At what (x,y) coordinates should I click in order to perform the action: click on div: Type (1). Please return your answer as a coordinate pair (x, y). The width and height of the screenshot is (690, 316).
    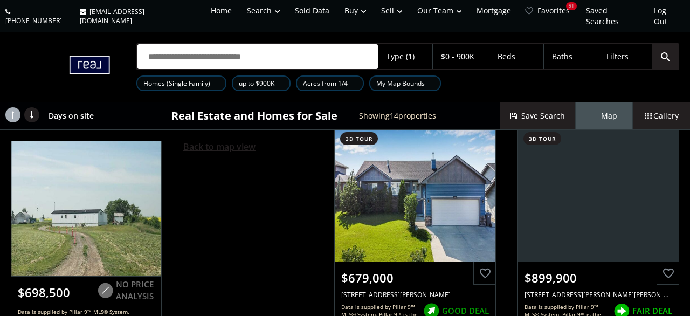
    Looking at the image, I should click on (401, 57).